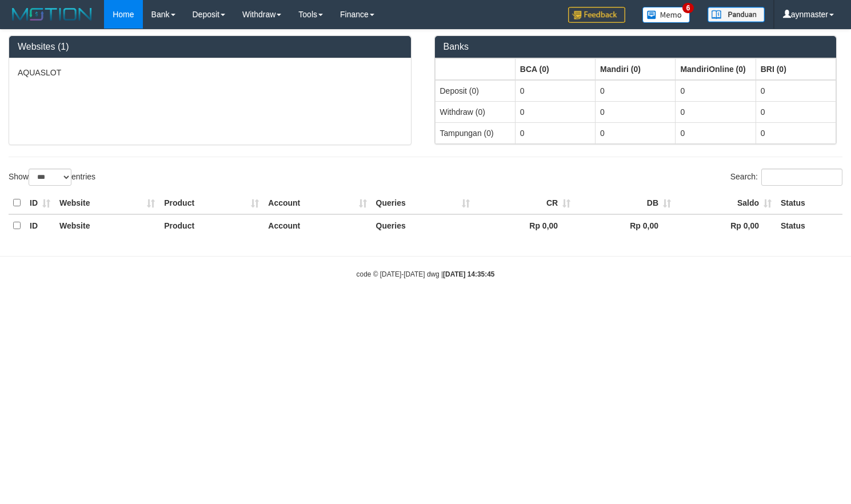  Describe the element at coordinates (786, 177) in the screenshot. I see `label: Search:` at that location.